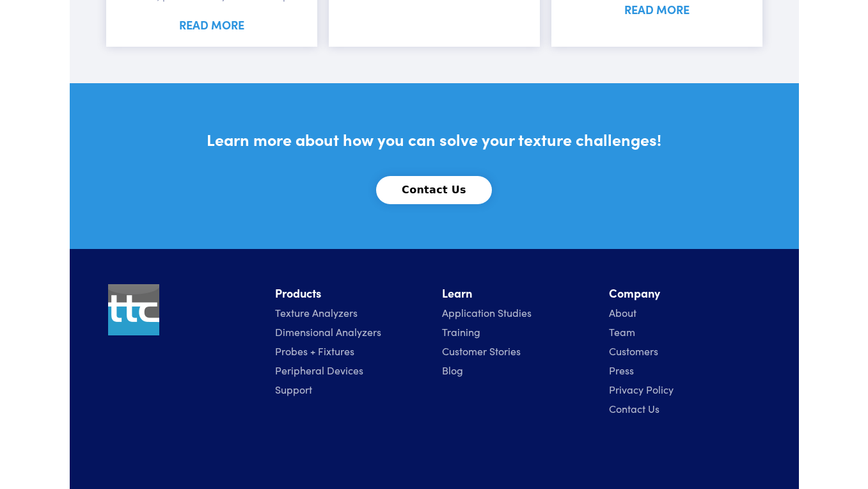 This screenshot has height=489, width=868. What do you see at coordinates (134, 310) in the screenshot?
I see `img: ttc_logo_1x1_v1.0.png` at bounding box center [134, 310].